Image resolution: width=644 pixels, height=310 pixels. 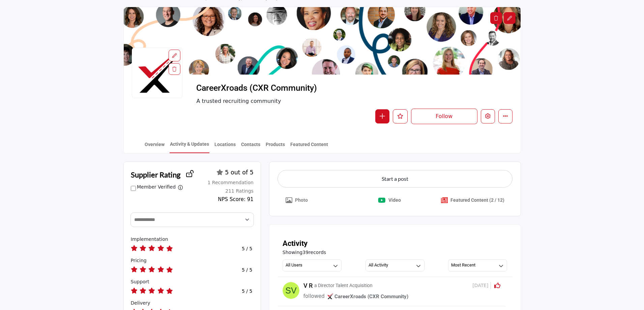 I want to click on h2: Activity, so click(x=295, y=243).